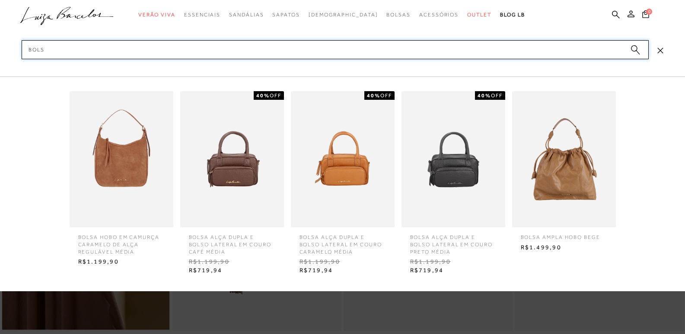  What do you see at coordinates (335, 50) in the screenshot?
I see `input: Buscar.` at bounding box center [335, 50].